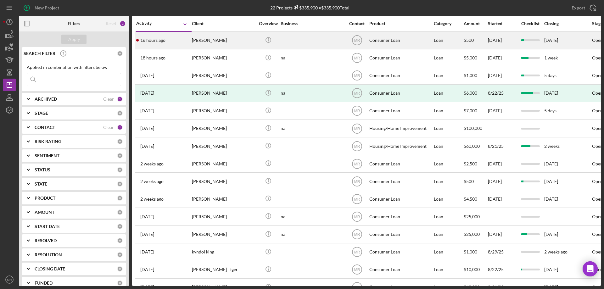  I want to click on b: ARCHIVED, so click(46, 99).